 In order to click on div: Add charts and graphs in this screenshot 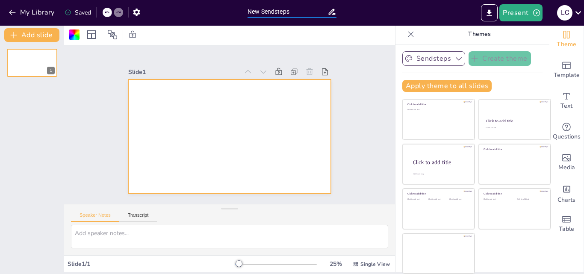, I will do `click(567, 193)`.